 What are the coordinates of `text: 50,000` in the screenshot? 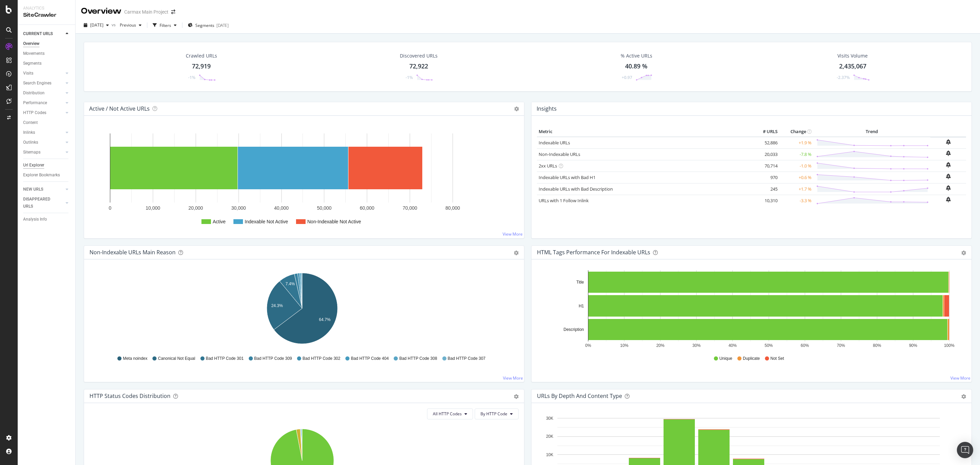 It's located at (324, 208).